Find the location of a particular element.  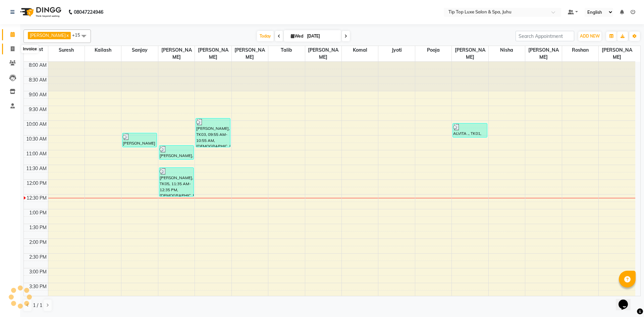

div: 10:00 AM is located at coordinates (36, 124).